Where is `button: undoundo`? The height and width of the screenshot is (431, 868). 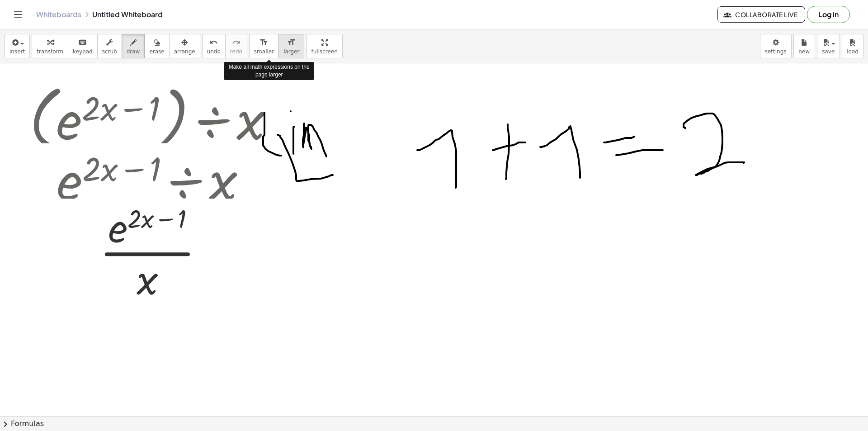
button: undoundo is located at coordinates (214, 46).